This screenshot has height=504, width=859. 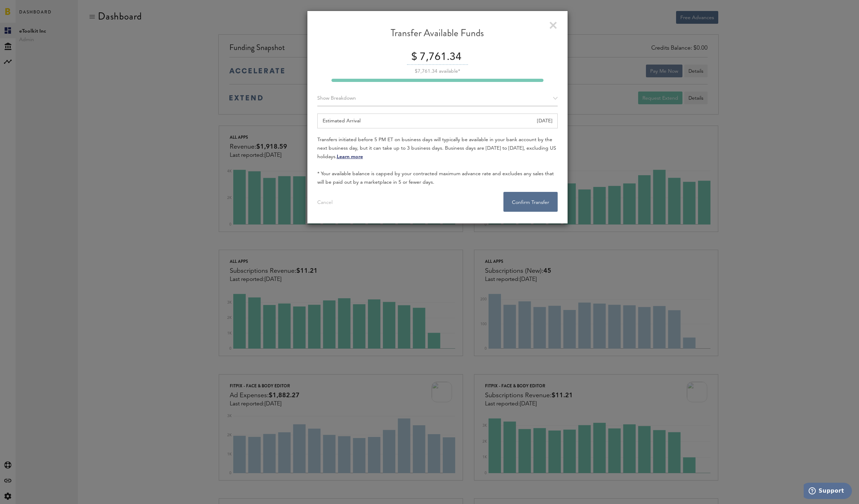 I want to click on a: Learn more, so click(x=350, y=157).